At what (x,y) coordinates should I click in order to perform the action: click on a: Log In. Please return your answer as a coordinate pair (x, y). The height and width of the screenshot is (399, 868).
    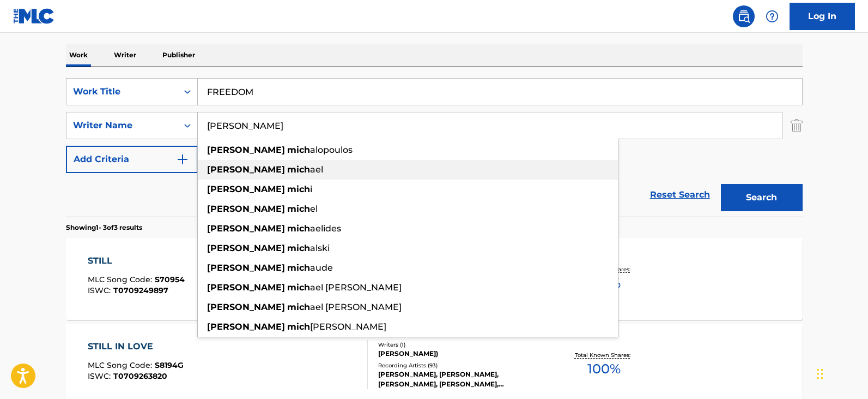
    Looking at the image, I should click on (822, 17).